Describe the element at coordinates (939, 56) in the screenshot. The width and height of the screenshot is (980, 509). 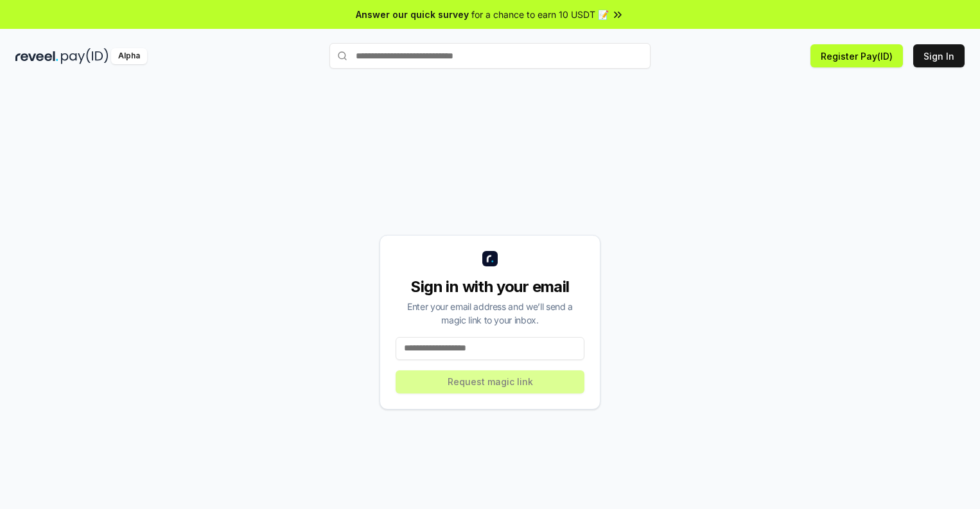
I see `button: Sign In` at that location.